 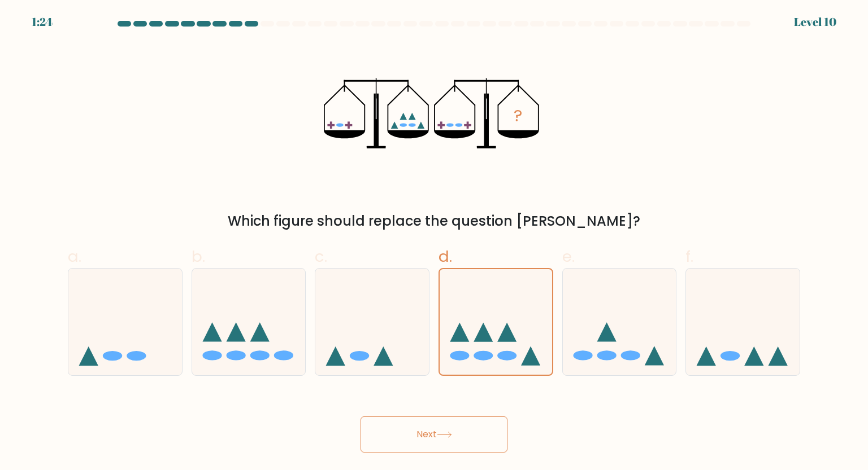 I want to click on span: c., so click(x=321, y=256).